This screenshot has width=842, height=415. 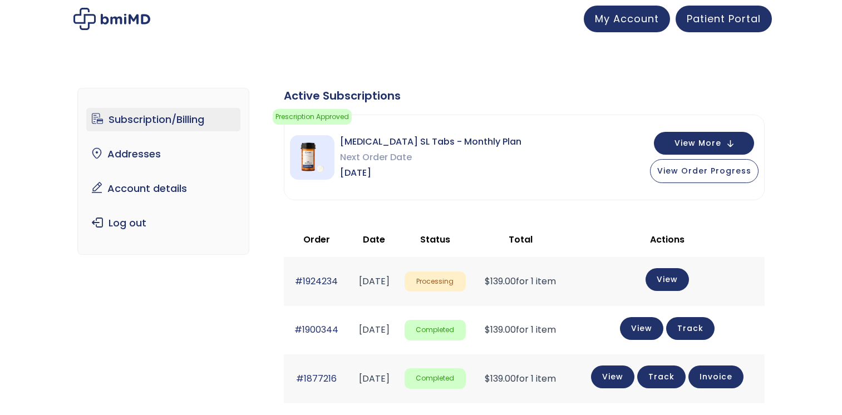 I want to click on span: View Order Progress, so click(x=704, y=171).